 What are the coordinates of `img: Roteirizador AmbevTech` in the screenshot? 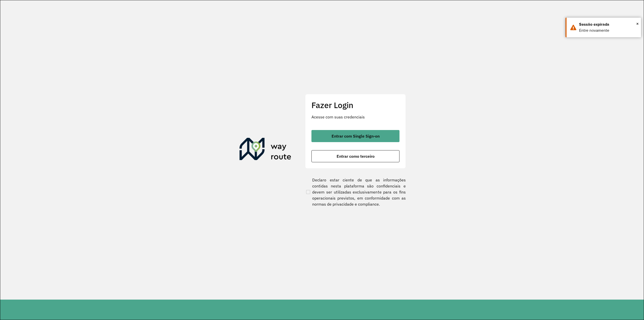 It's located at (266, 150).